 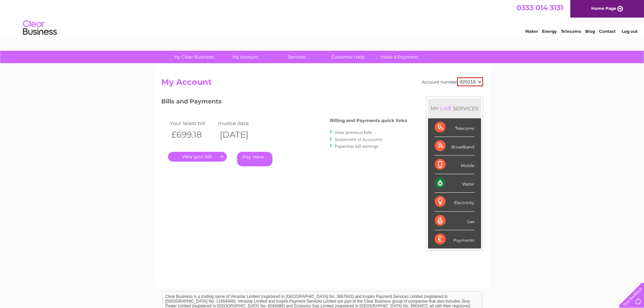 I want to click on div: Payments, so click(x=454, y=240).